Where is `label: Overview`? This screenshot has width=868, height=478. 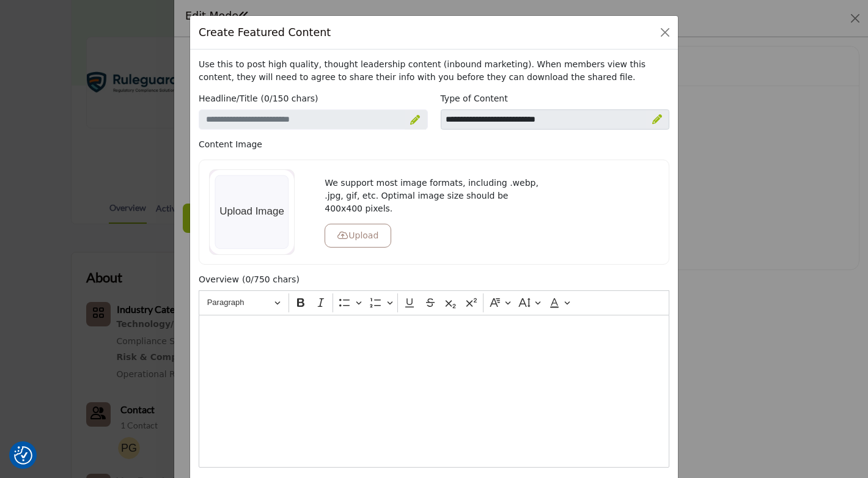
label: Overview is located at coordinates (219, 279).